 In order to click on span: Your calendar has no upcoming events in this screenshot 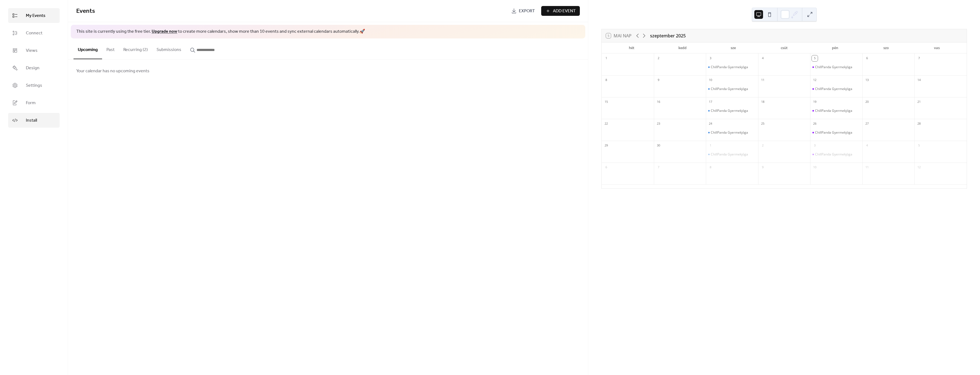, I will do `click(113, 71)`.